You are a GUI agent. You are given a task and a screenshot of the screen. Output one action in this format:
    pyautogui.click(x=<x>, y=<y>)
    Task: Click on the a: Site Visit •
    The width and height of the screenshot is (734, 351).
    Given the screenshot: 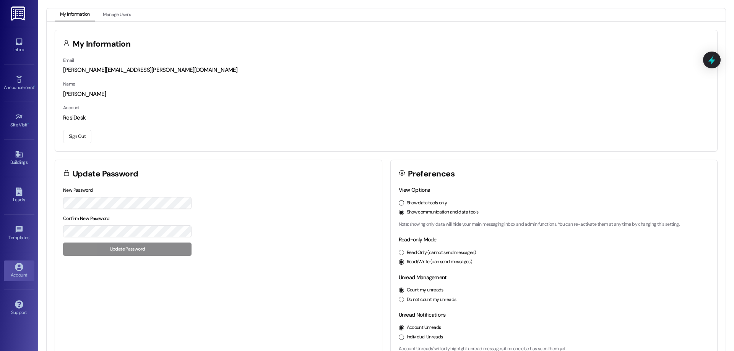 What is the action you would take?
    pyautogui.click(x=19, y=121)
    